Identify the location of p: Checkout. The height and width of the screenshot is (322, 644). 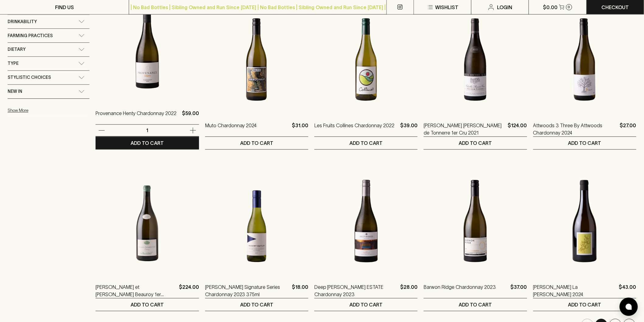
(615, 7).